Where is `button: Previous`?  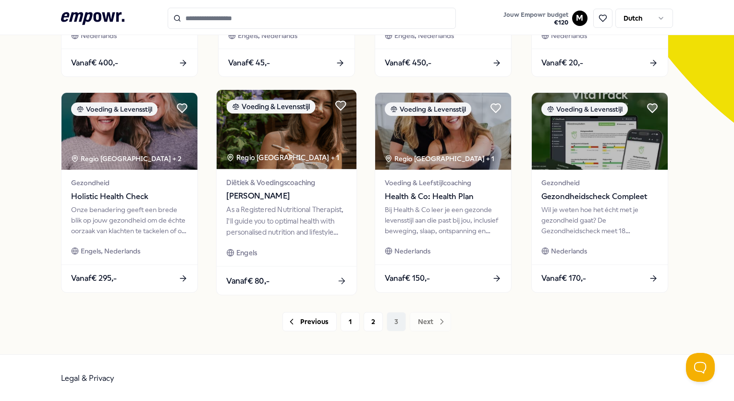
button: Previous is located at coordinates (309, 321).